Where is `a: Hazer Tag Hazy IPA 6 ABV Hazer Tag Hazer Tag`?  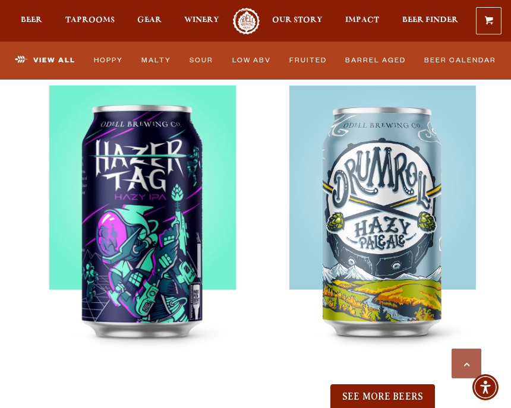
a: Hazer Tag Hazy IPA 6 ABV Hazer Tag Hazer Tag is located at coordinates (143, 214).